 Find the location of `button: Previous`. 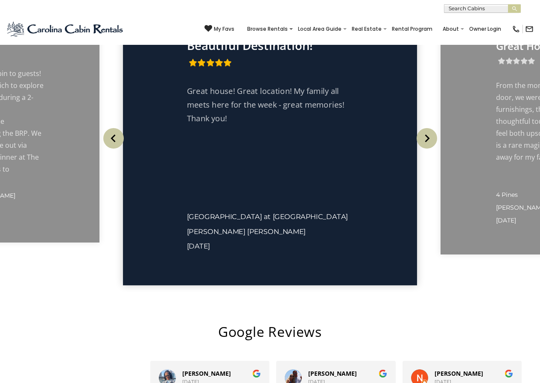

button: Previous is located at coordinates (113, 138).